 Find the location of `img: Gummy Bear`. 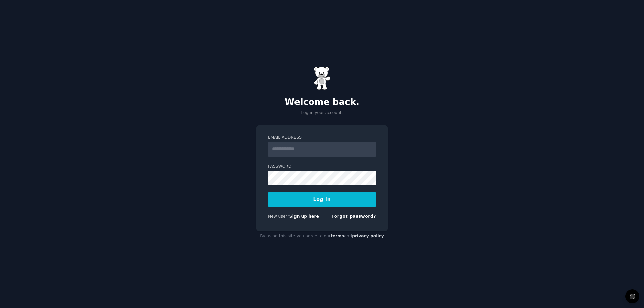

img: Gummy Bear is located at coordinates (322, 78).